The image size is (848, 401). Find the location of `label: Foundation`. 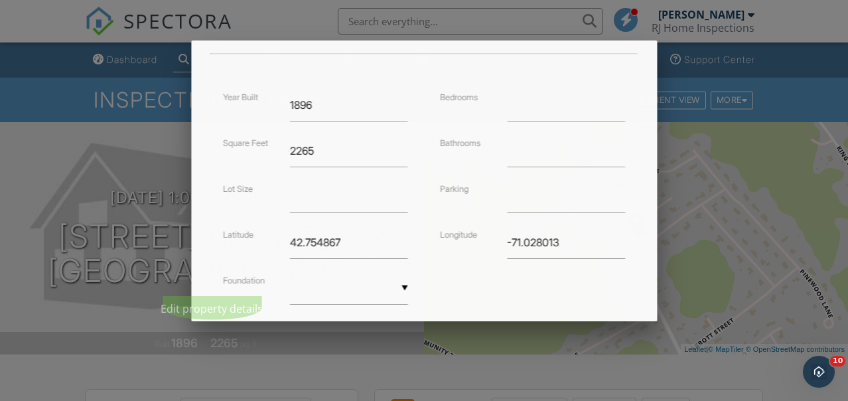

label: Foundation is located at coordinates (243, 280).